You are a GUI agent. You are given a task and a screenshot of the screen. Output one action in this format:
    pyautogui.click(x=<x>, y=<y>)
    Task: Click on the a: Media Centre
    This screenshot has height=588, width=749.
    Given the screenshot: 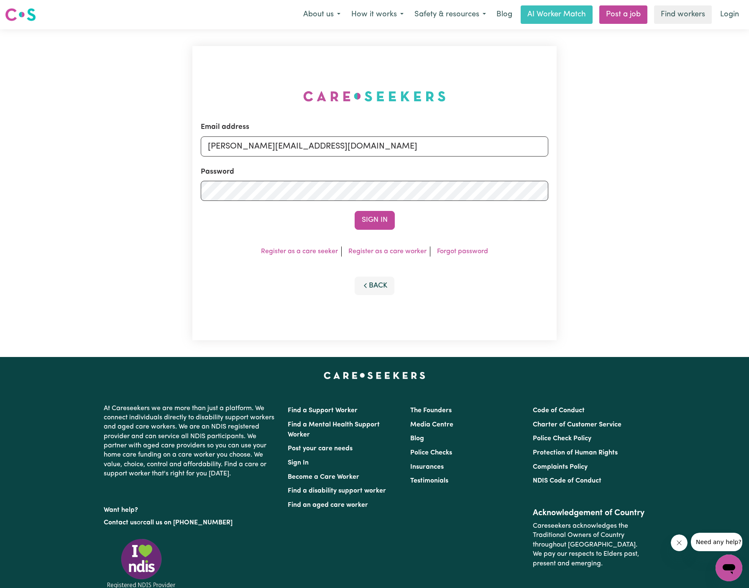 What is the action you would take?
    pyautogui.click(x=432, y=425)
    